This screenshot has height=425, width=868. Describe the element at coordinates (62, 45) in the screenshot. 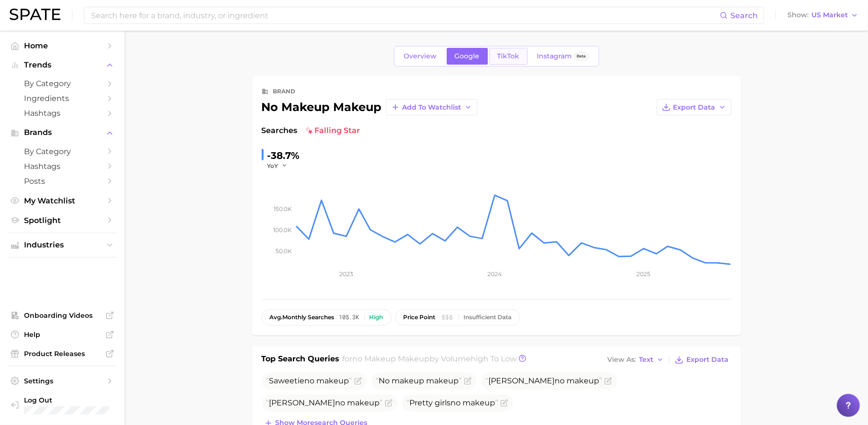

I see `a: Home` at that location.